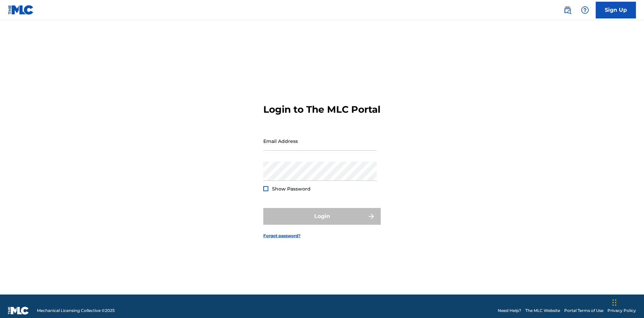 The width and height of the screenshot is (644, 318). Describe the element at coordinates (567, 10) in the screenshot. I see `img: search` at that location.